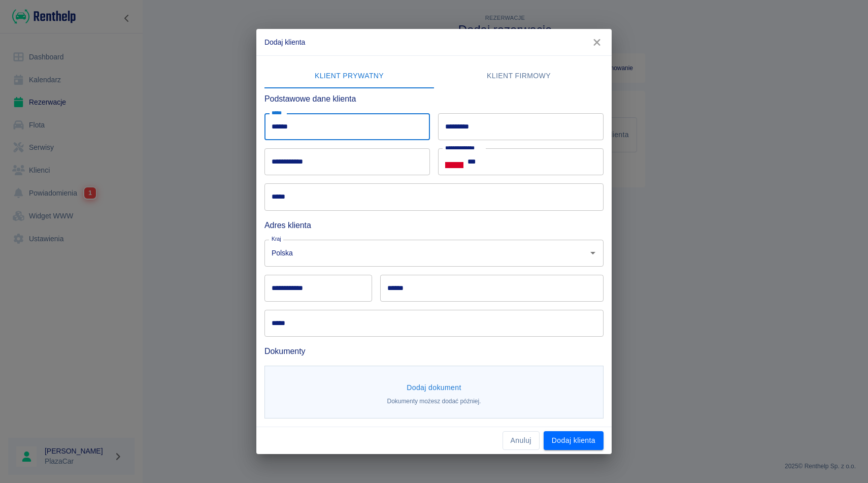 Image resolution: width=868 pixels, height=483 pixels. I want to click on button: Select country, so click(454, 162).